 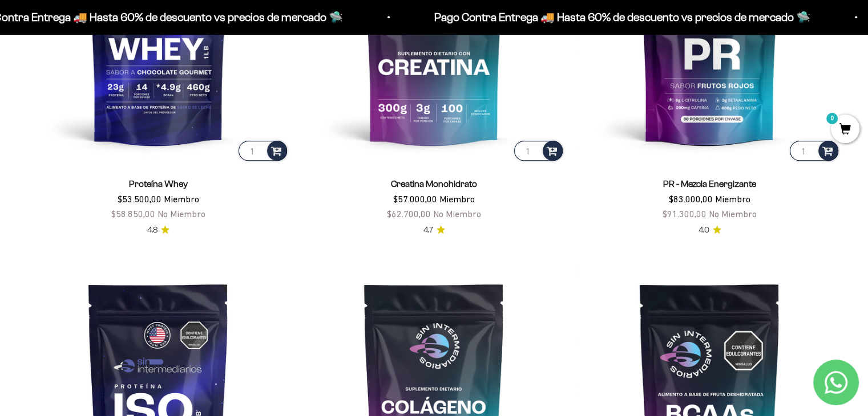 I want to click on a: PR - Mezcla Energizante, so click(x=709, y=184).